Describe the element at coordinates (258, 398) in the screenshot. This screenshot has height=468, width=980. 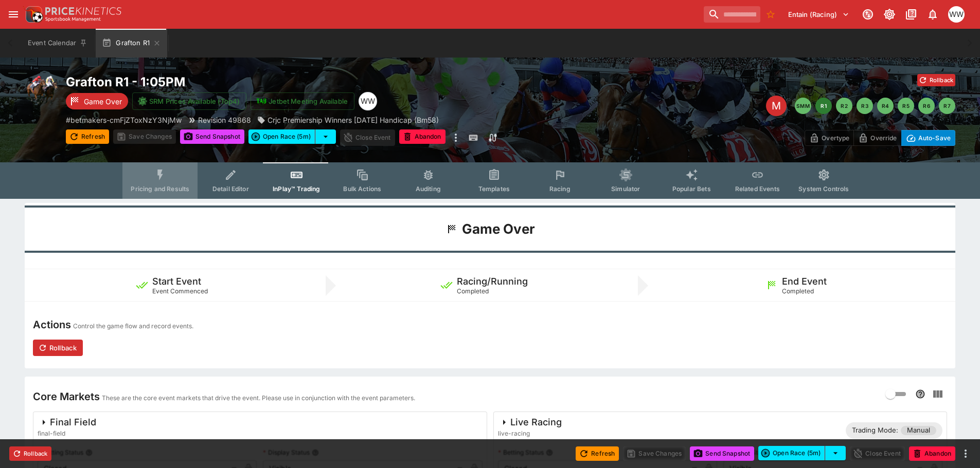
I see `p: These are the core event markets that drive the event. Please use in conjunction with the event p...` at that location.